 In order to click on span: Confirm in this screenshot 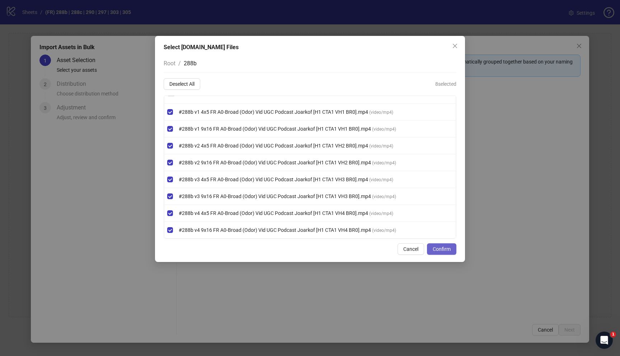, I will do `click(442, 249)`.